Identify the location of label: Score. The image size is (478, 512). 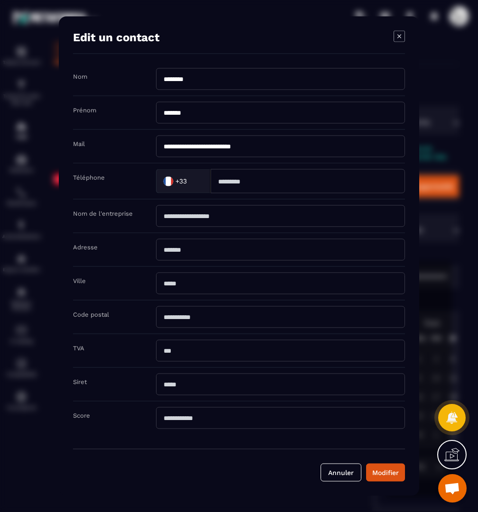
(82, 416).